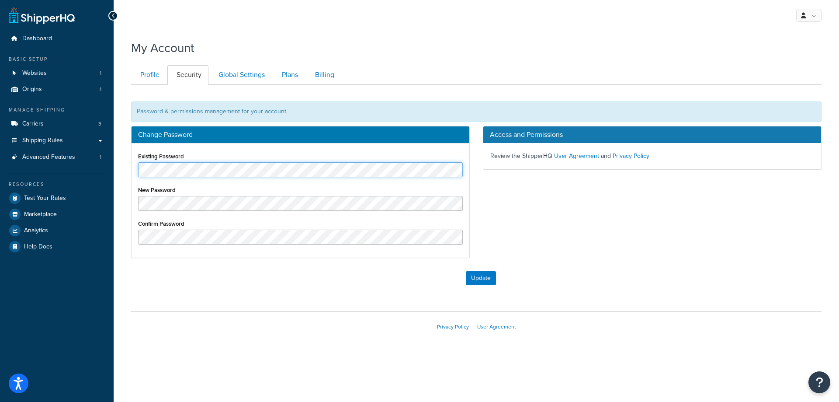 The image size is (839, 402). What do you see at coordinates (289, 75) in the screenshot?
I see `a: Plans` at bounding box center [289, 75].